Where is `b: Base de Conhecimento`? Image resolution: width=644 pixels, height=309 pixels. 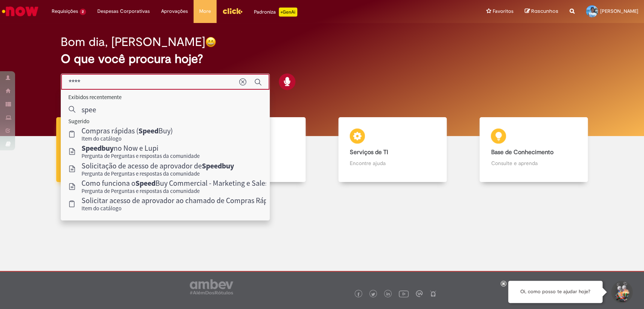 b: Base de Conhecimento is located at coordinates (522, 152).